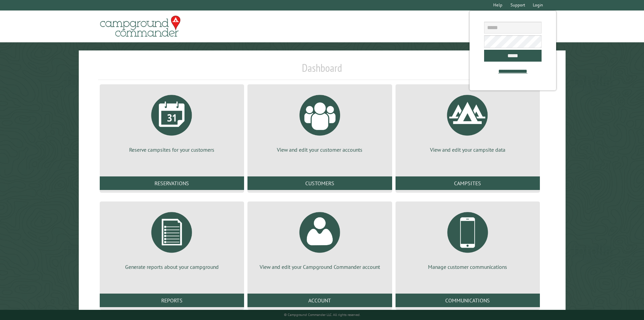 The height and width of the screenshot is (320, 644). I want to click on p: View and edit your Campground Commander account, so click(320, 267).